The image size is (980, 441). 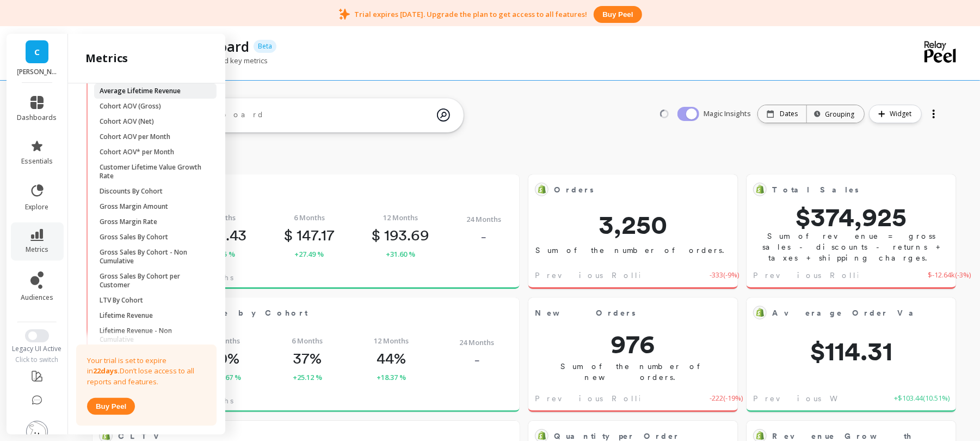 I want to click on p: Cohort AOV per Month, so click(x=135, y=137).